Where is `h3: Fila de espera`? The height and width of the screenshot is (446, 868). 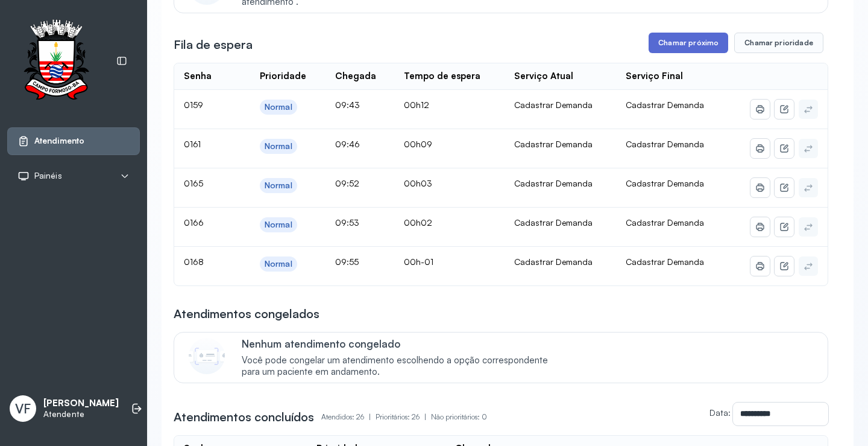 h3: Fila de espera is located at coordinates (212, 45).